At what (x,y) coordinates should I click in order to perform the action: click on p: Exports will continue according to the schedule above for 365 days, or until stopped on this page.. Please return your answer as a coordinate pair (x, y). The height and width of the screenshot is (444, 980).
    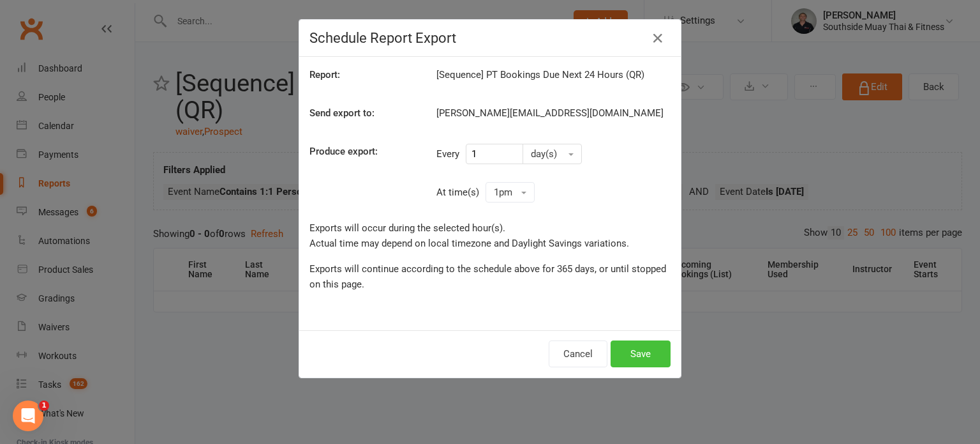
    Looking at the image, I should click on (490, 276).